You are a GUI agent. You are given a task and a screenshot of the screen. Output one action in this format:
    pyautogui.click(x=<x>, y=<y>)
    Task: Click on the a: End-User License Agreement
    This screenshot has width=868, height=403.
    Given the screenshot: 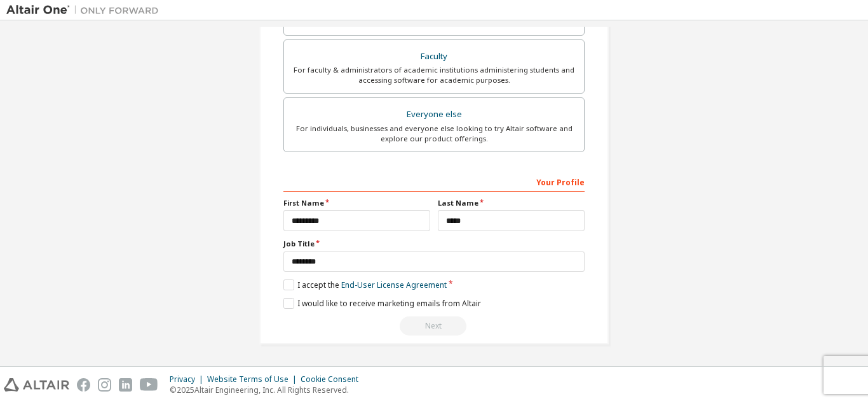 What is the action you would take?
    pyautogui.click(x=394, y=285)
    